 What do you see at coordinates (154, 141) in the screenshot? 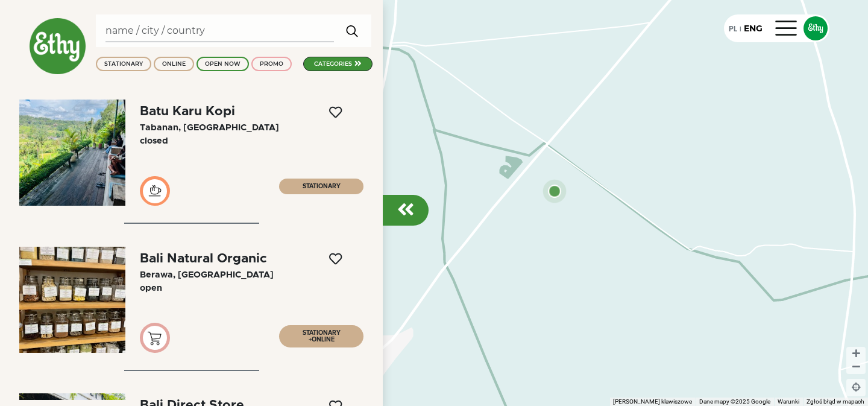
I see `span: closed` at bounding box center [154, 141].